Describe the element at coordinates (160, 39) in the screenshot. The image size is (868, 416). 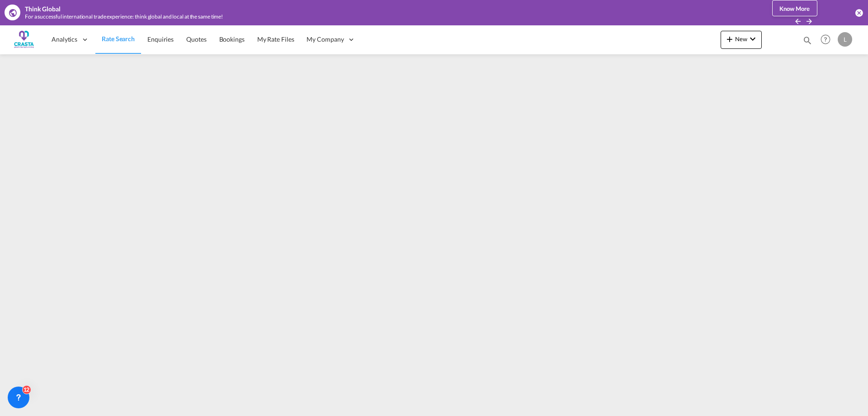
I see `a: Enquiries` at that location.